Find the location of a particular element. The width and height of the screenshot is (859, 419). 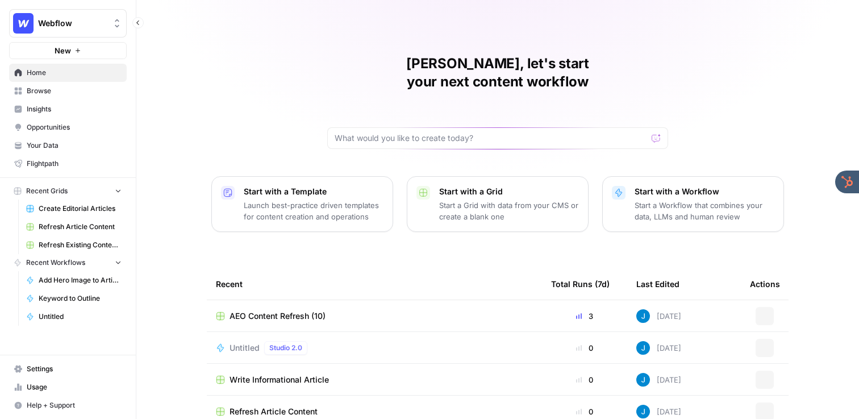

button: Start with a TemplateLaunch best-practice driven templates for content creation and operations is located at coordinates (302, 204).